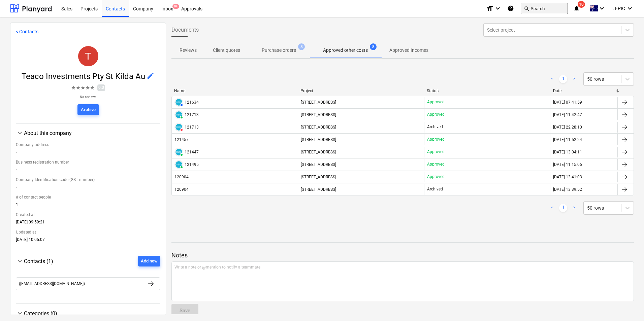 This screenshot has height=321, width=644. What do you see at coordinates (192, 102) in the screenshot?
I see `div: 121634` at bounding box center [192, 102].